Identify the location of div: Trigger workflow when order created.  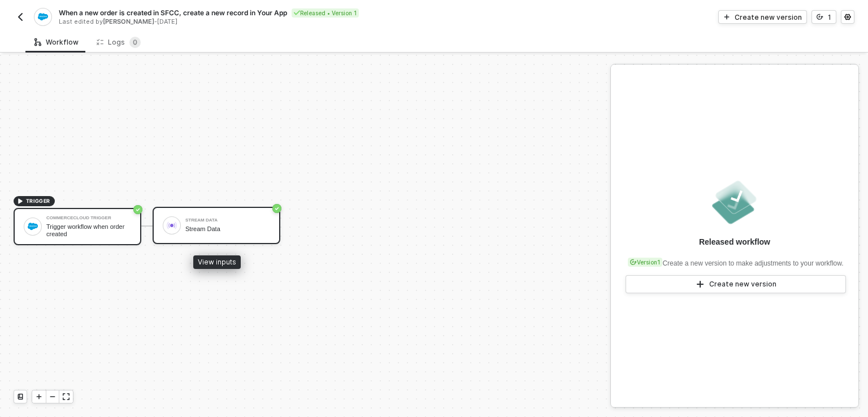
(88, 230).